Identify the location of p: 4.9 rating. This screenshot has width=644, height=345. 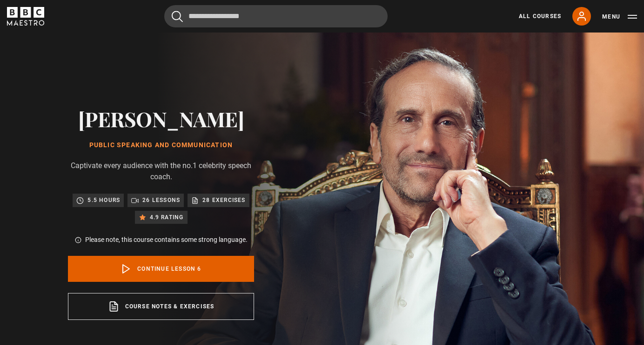
(166, 218).